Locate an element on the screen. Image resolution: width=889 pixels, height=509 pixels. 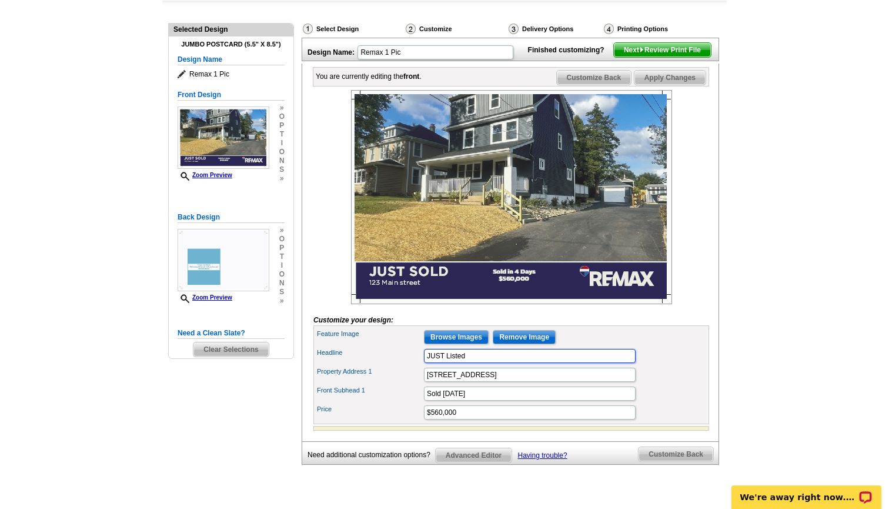
img: Select Design is located at coordinates (308, 29).